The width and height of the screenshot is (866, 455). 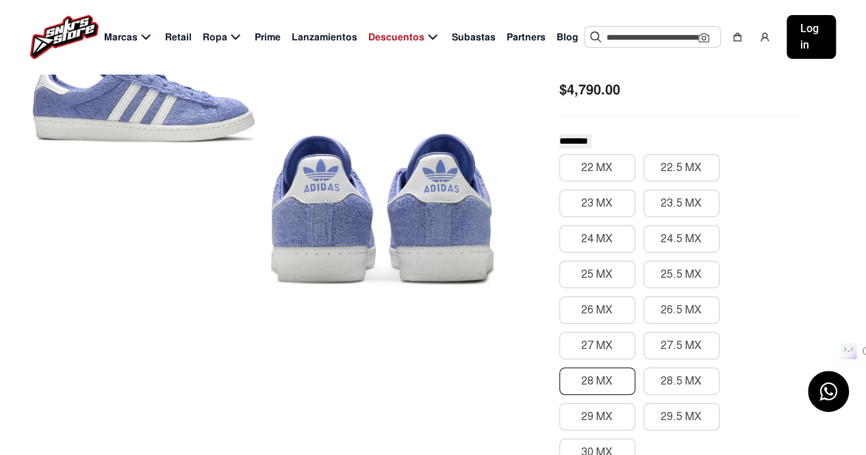 I want to click on span: Retail, so click(x=178, y=37).